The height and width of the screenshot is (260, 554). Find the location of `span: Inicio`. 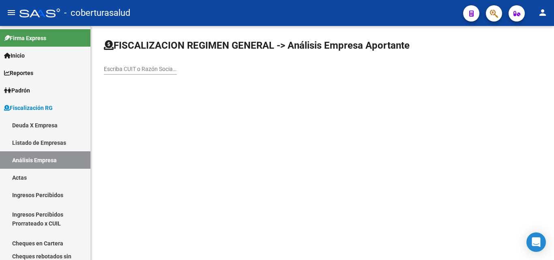

span: Inicio is located at coordinates (14, 56).